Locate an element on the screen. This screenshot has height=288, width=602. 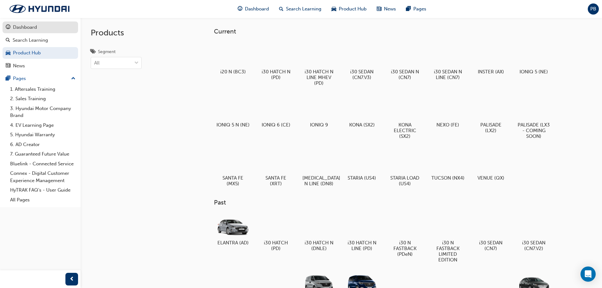
a: news-iconNews is located at coordinates (386, 9).